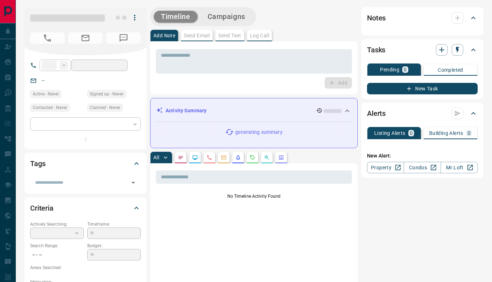  I want to click on svg: Opportunities, so click(267, 158).